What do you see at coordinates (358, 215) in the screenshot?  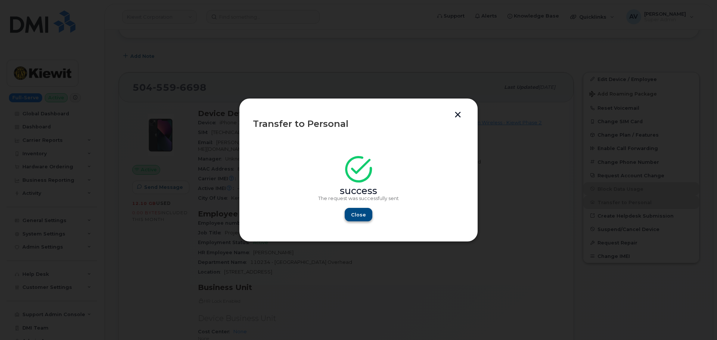 I see `span: Close` at bounding box center [358, 215].